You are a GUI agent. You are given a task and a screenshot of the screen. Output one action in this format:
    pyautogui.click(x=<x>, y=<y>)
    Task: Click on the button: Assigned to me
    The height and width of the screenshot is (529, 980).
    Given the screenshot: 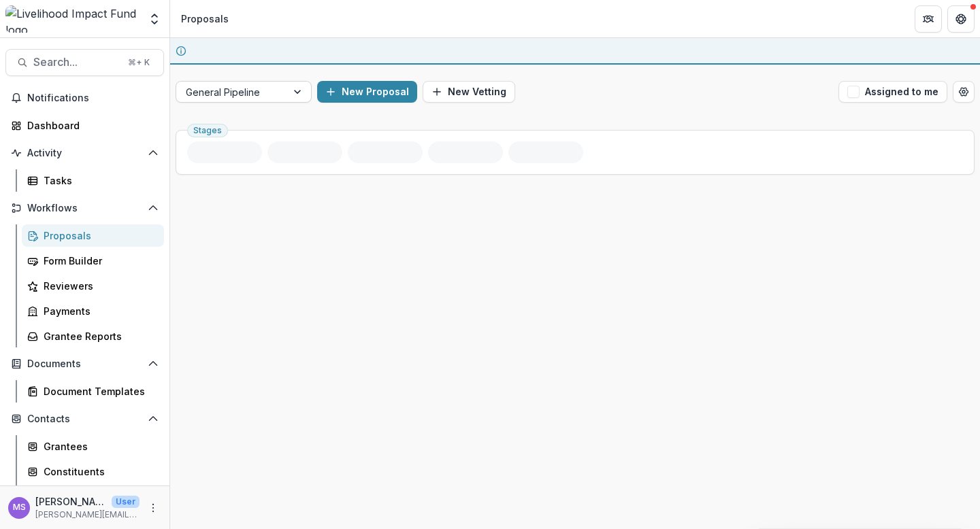 What is the action you would take?
    pyautogui.click(x=893, y=92)
    